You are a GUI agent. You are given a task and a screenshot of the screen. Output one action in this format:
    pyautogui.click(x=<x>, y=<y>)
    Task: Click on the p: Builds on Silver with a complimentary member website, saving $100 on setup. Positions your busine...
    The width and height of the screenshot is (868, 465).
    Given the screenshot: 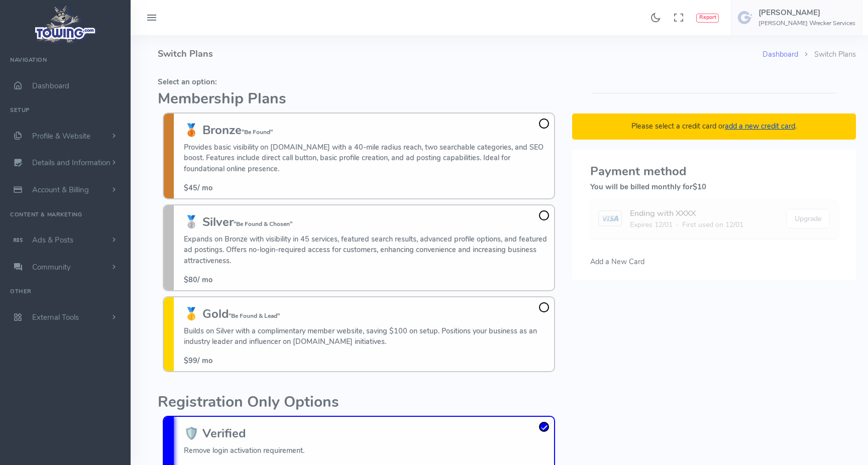 What is the action you would take?
    pyautogui.click(x=366, y=336)
    